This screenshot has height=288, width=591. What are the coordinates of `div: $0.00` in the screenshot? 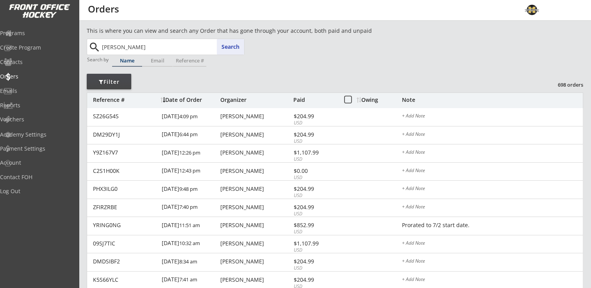 It's located at (315, 171).